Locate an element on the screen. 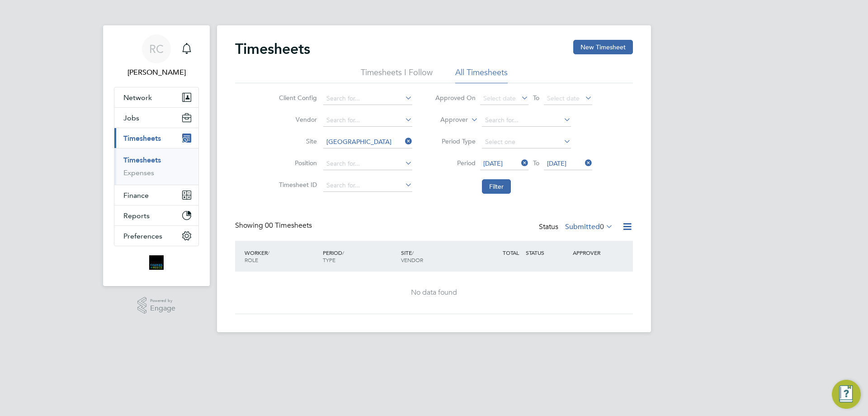 This screenshot has height=416, width=868. button: New Timesheet is located at coordinates (603, 47).